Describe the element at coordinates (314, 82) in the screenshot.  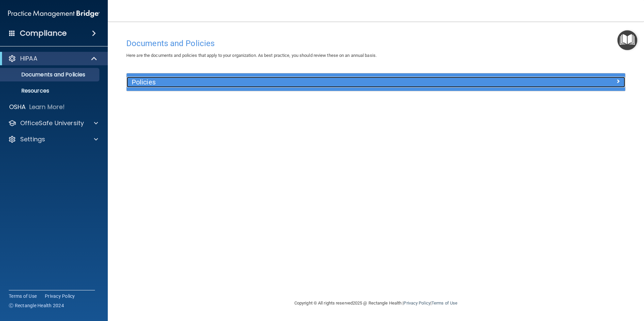
I see `h5: Policies` at that location.